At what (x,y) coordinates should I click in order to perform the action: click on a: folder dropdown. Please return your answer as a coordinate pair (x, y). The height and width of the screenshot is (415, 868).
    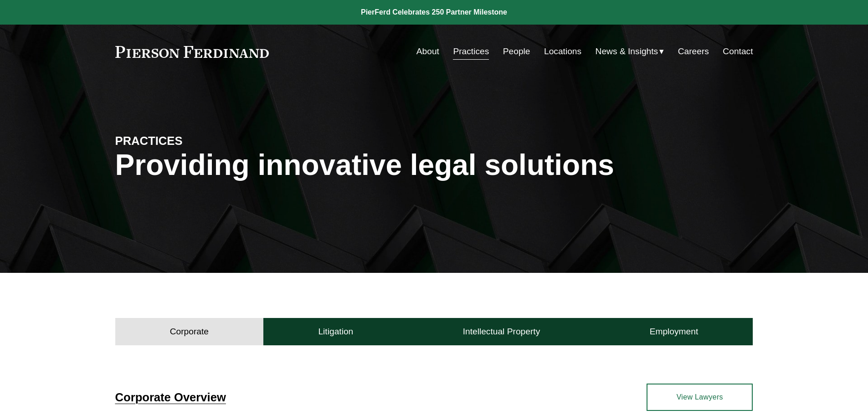
    Looking at the image, I should click on (630, 52).